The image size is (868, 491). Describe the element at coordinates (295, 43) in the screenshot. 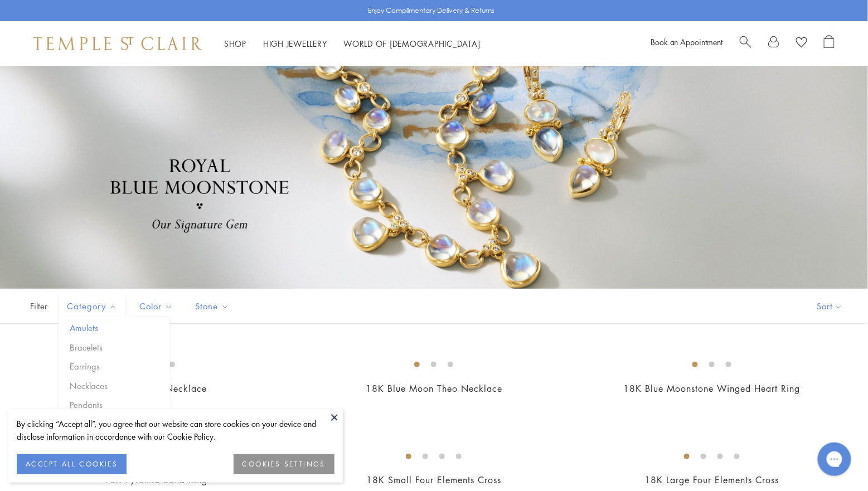

I see `a: High JewelleryHigh Jewellery` at that location.